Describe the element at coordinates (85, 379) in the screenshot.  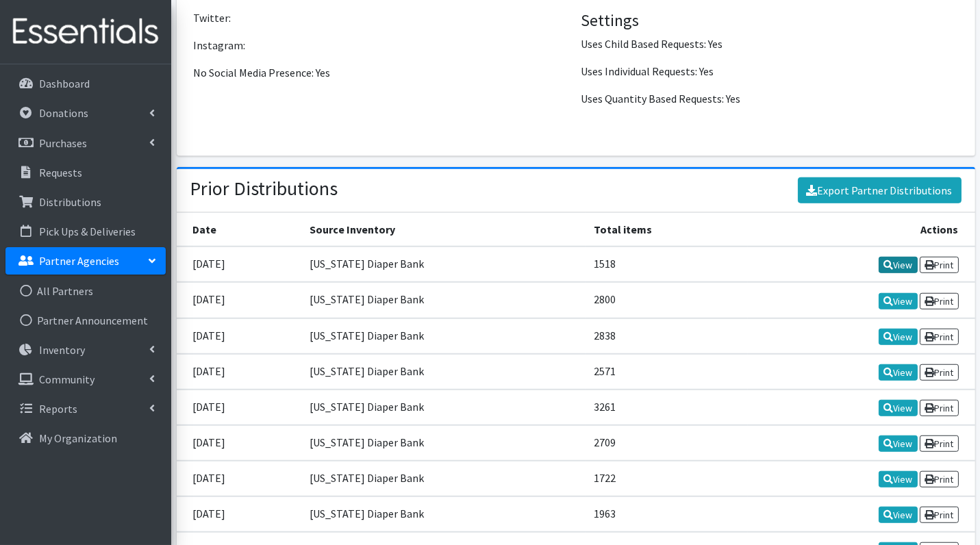
I see `a: Community` at that location.